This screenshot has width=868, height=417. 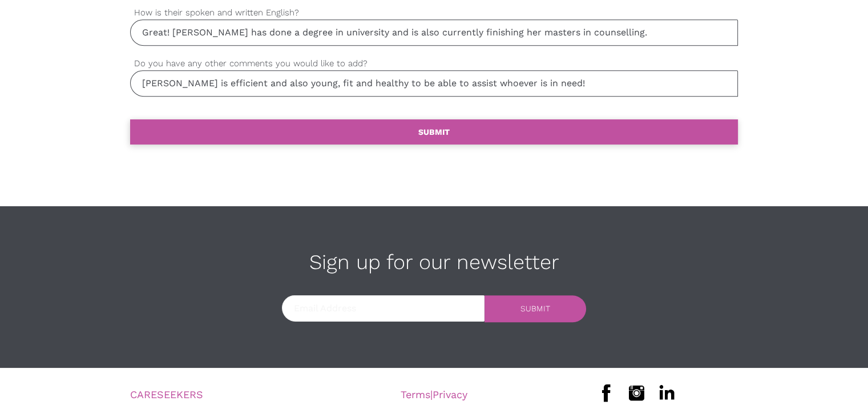 I want to click on label: Do you have any other comments you would like to add?, so click(x=433, y=63).